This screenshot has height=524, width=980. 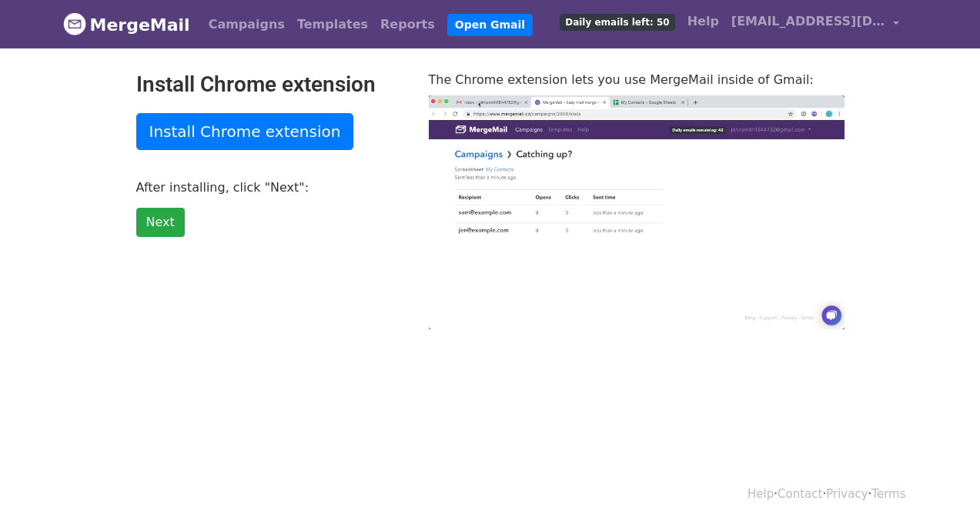 What do you see at coordinates (636, 80) in the screenshot?
I see `p: The Chrome extension lets you use MergeMail inside of Gmail:` at bounding box center [636, 80].